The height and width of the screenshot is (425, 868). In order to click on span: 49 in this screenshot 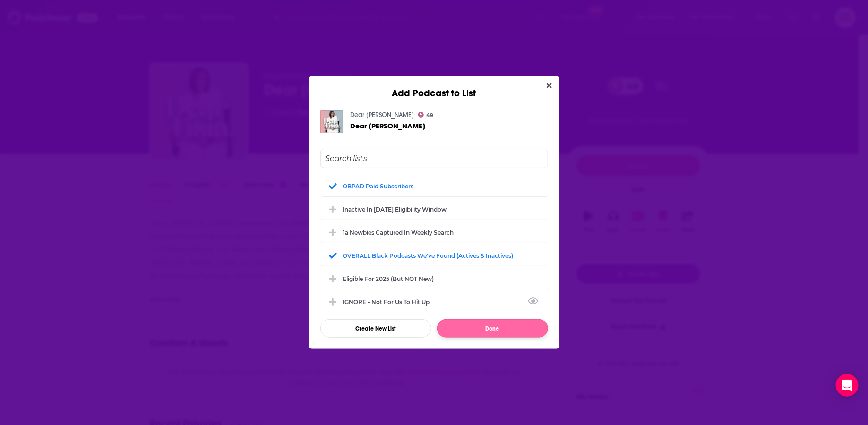, I will do `click(430, 116)`.